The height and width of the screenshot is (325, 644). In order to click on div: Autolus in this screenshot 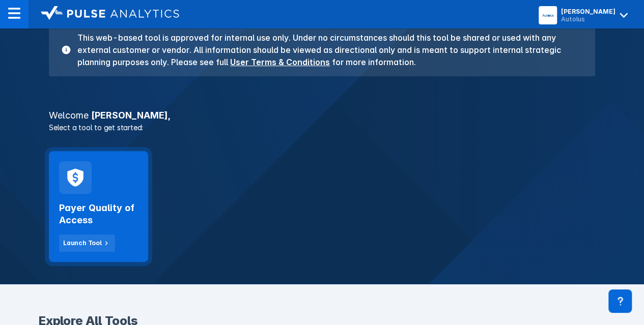, I will do `click(588, 19)`.